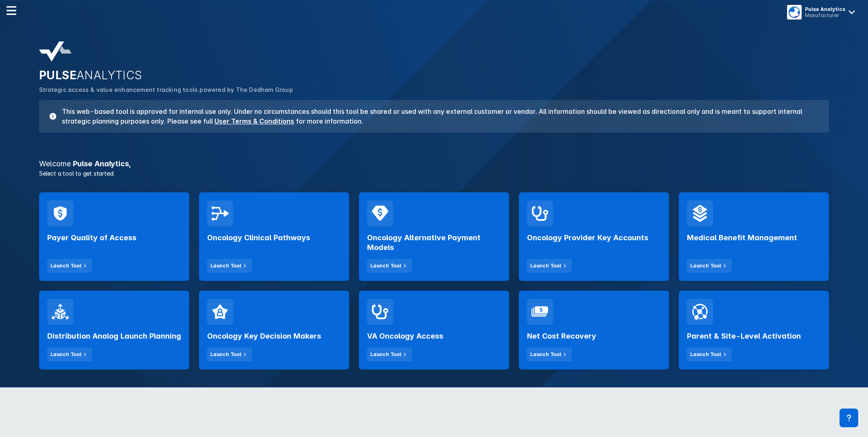 The height and width of the screenshot is (437, 868). I want to click on h2: Medical Benefit Management, so click(742, 238).